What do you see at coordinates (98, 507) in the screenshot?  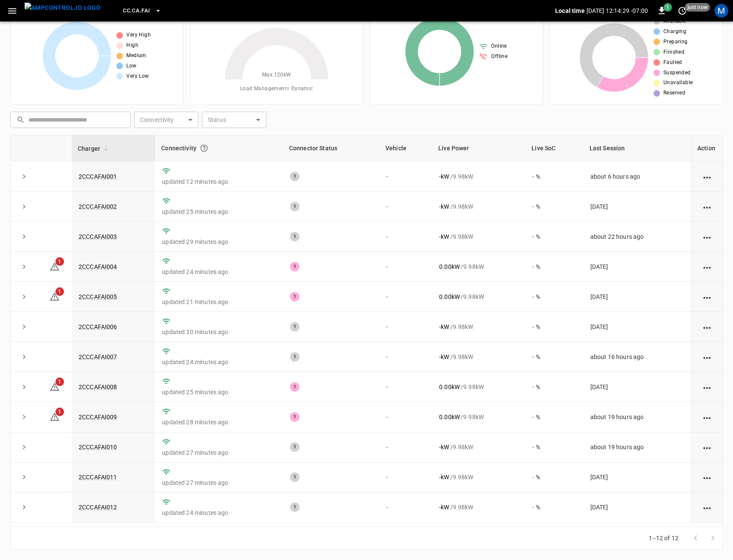 I see `a: 2CCCAFAI012` at bounding box center [98, 507].